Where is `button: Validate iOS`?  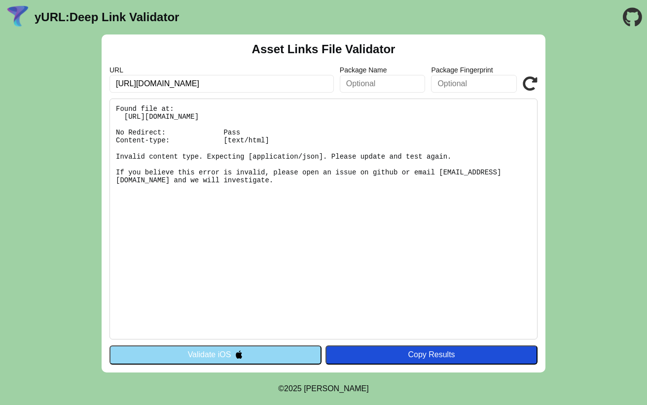 button: Validate iOS is located at coordinates (215, 355).